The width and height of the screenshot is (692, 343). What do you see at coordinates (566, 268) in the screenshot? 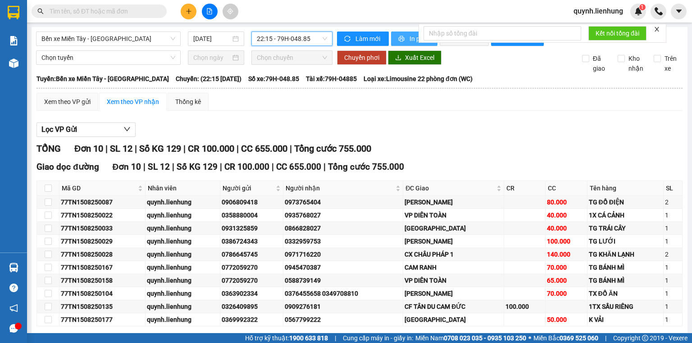
I see `div: 70.000` at bounding box center [566, 268].